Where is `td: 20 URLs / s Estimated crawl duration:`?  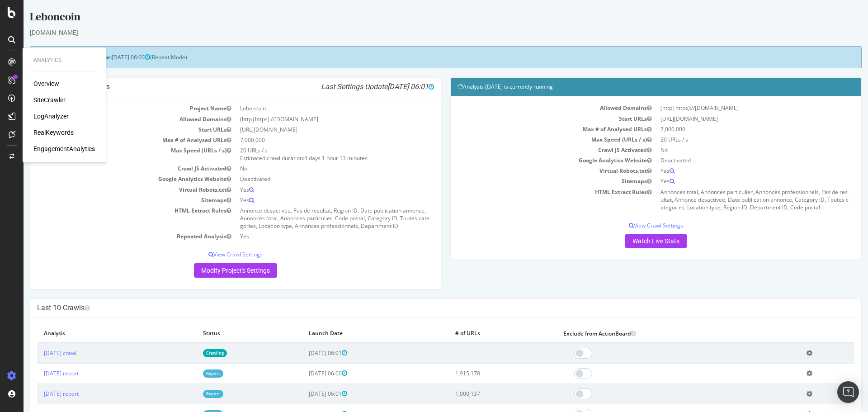 td: 20 URLs / s Estimated crawl duration: is located at coordinates (311, 154).